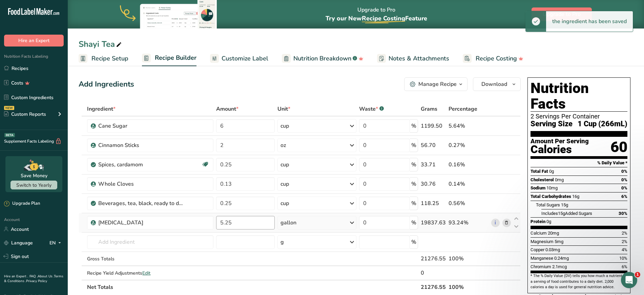 This screenshot has width=644, height=295. What do you see at coordinates (377, 19) in the screenshot?
I see `span: Try our New Feature` at bounding box center [377, 19].